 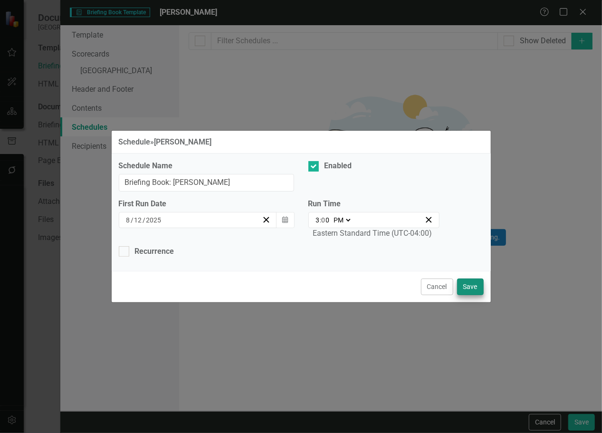 What do you see at coordinates (373, 233) in the screenshot?
I see `div: Eastern Standard Time (UTC-04:00)` at bounding box center [373, 233].